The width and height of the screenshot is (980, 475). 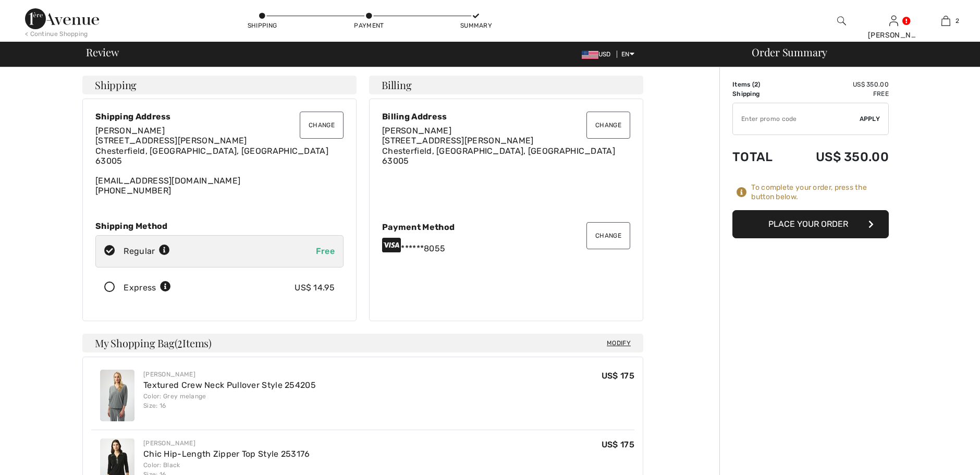 What do you see at coordinates (219, 226) in the screenshot?
I see `div: Shipping Method` at bounding box center [219, 226].